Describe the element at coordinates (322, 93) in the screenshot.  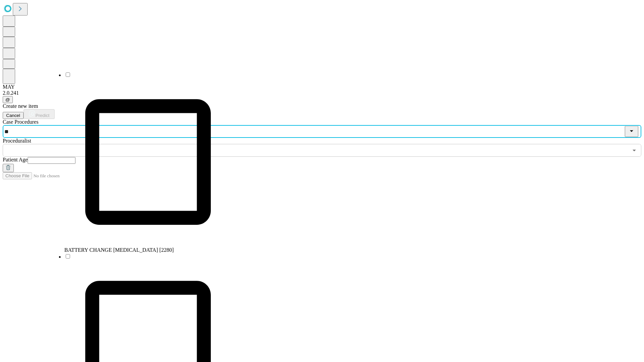
I see `div: 2.0.241` at that location.